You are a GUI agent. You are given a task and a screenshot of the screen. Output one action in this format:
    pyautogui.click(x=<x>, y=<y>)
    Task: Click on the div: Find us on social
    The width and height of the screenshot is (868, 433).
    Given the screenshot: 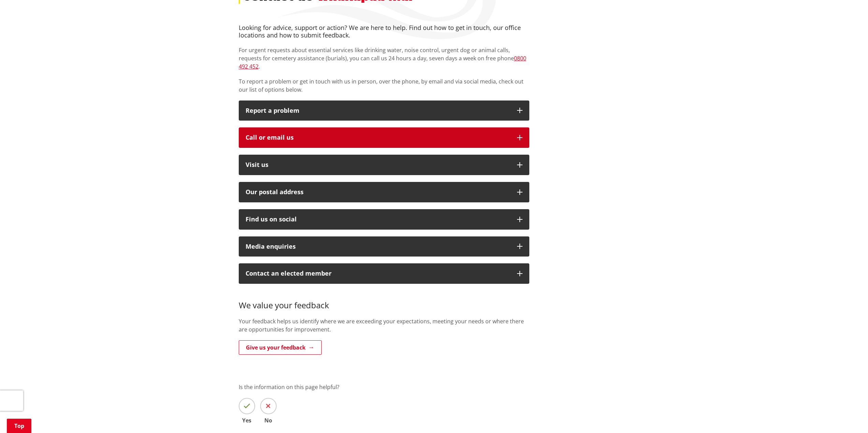 What is the action you would take?
    pyautogui.click(x=378, y=220)
    